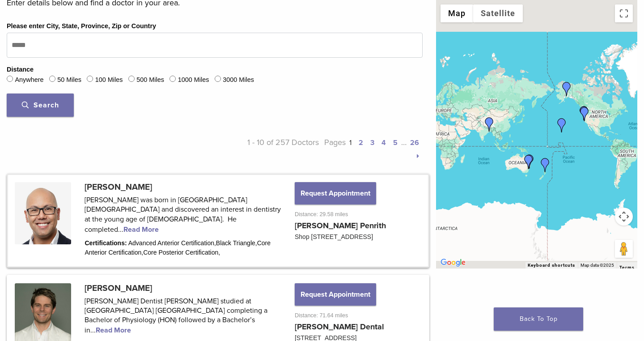 This screenshot has height=341, width=644. Describe the element at coordinates (194, 80) in the screenshot. I see `label: 1000 Miles` at that location.